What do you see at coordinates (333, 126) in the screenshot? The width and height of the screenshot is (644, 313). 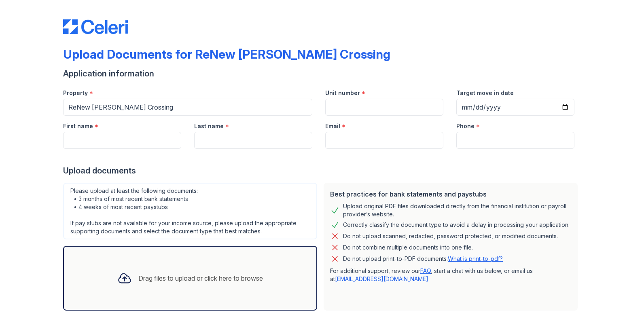 I see `label: Email` at bounding box center [333, 126].